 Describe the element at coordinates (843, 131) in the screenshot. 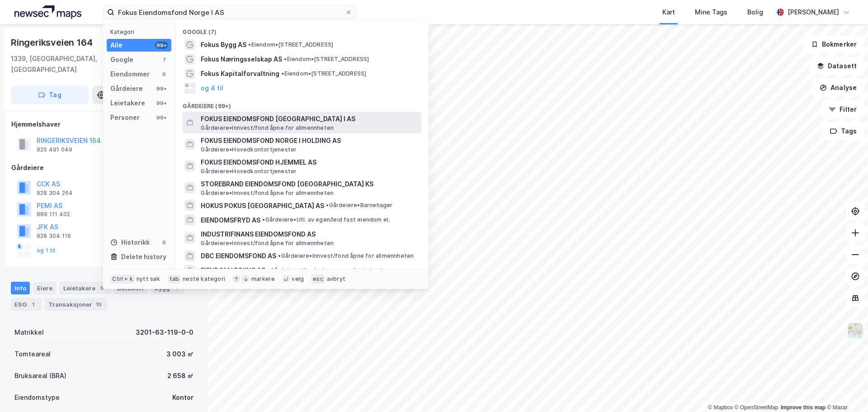

I see `button: Tags` at that location.